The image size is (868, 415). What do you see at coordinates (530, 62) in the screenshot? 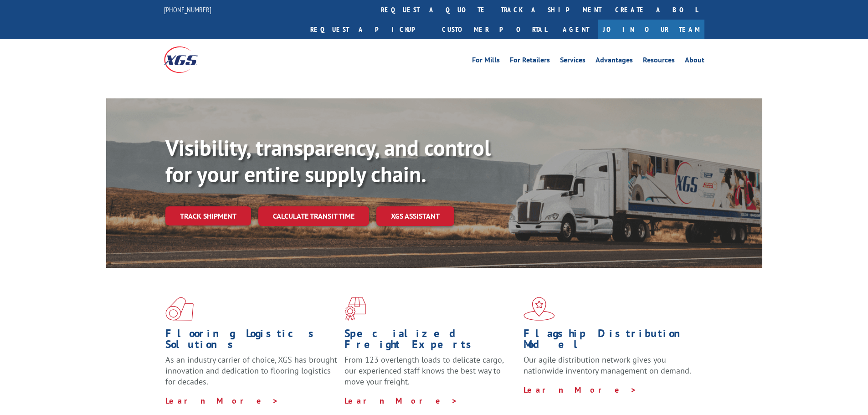
I see `a: For Retailers` at bounding box center [530, 62].